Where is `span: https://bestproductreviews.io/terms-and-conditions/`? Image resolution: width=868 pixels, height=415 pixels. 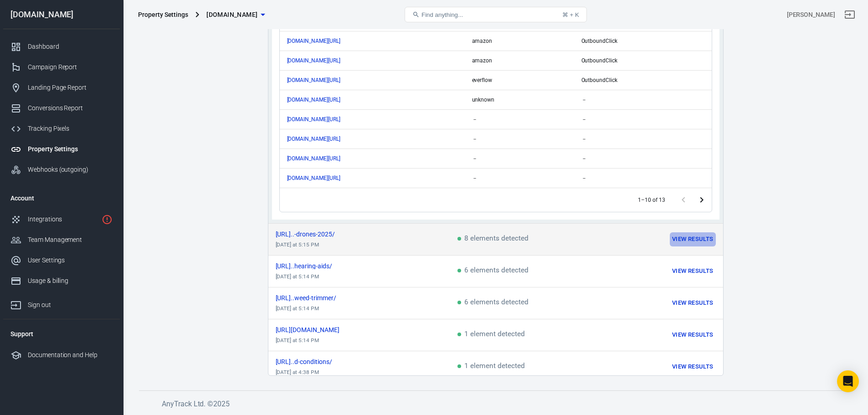
span: https://bestproductreviews.io/terms-and-conditions/ is located at coordinates (312, 362).